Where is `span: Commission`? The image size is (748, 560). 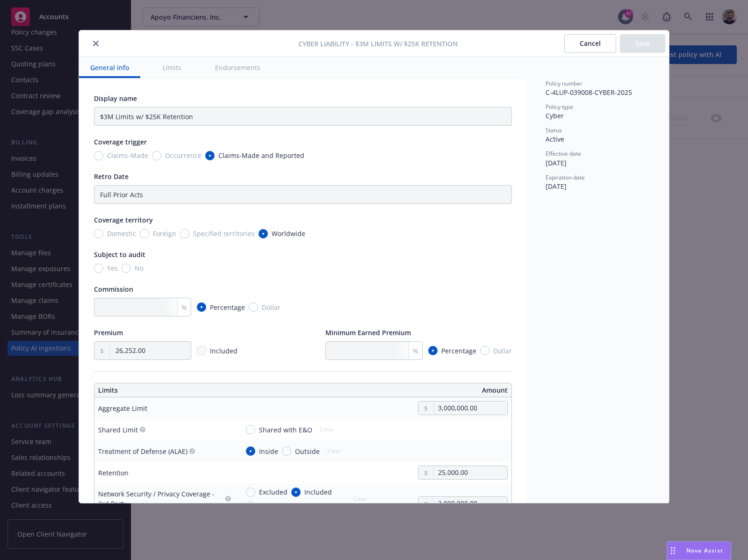 span: Commission is located at coordinates (114, 289).